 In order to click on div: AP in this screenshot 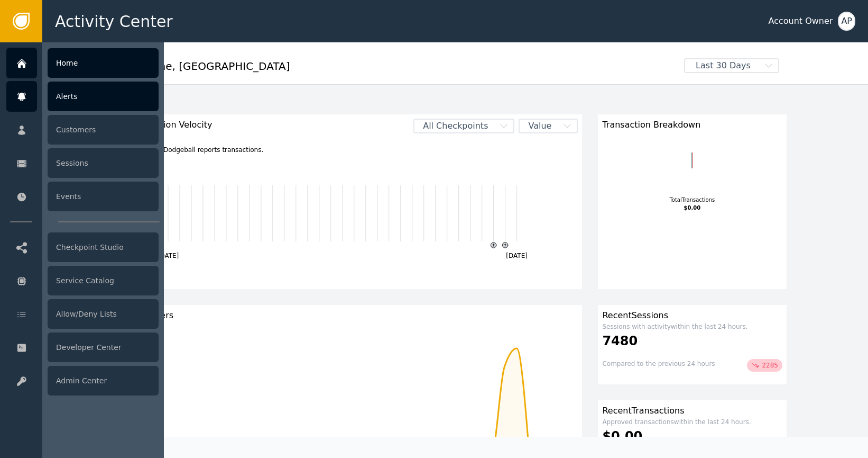, I will do `click(846, 21)`.